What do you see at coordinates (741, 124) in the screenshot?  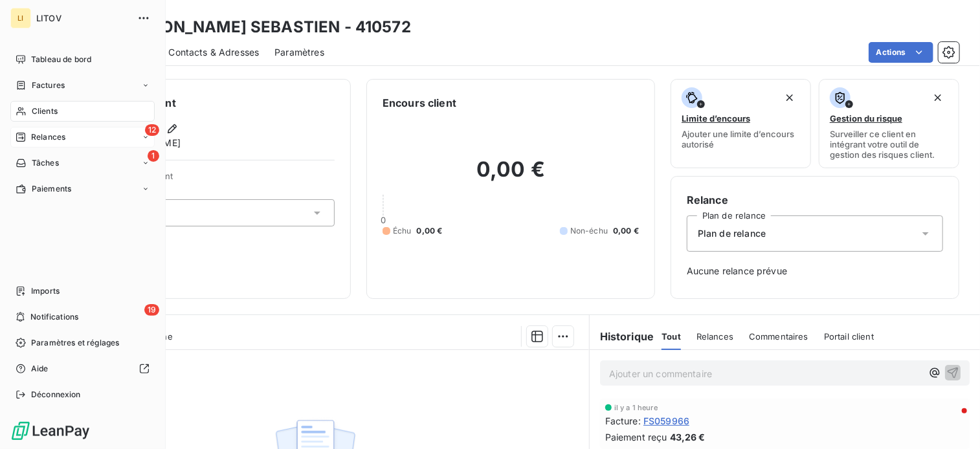 I see `button: Limite d’encoursAjouter une limite d’encours autorisé` at bounding box center [741, 124].